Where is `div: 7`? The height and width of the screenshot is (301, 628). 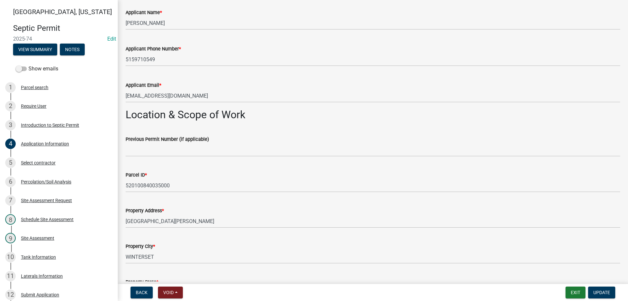 div: 7 is located at coordinates (10, 200).